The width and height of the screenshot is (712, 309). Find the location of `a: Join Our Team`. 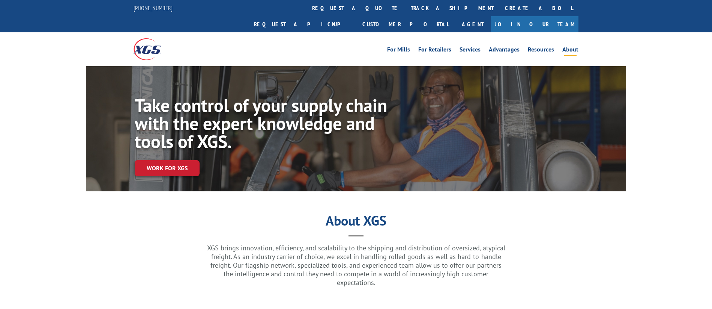

a: Join Our Team is located at coordinates (535, 24).